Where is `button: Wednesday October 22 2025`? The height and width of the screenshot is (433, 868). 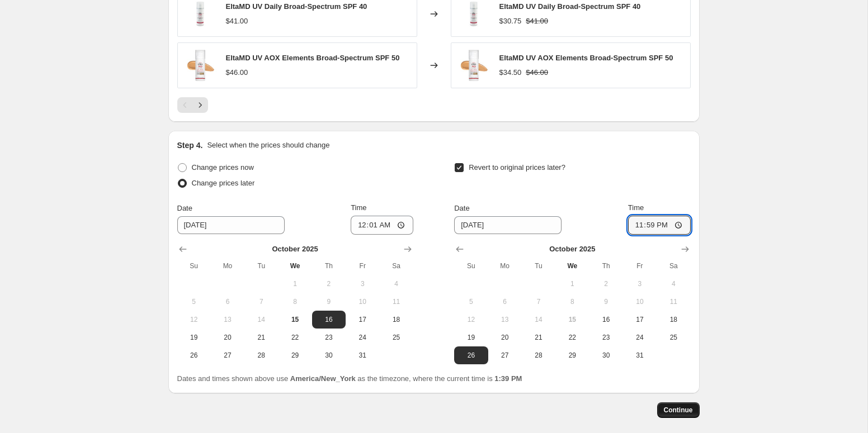 button: Wednesday October 22 2025 is located at coordinates (572, 338).